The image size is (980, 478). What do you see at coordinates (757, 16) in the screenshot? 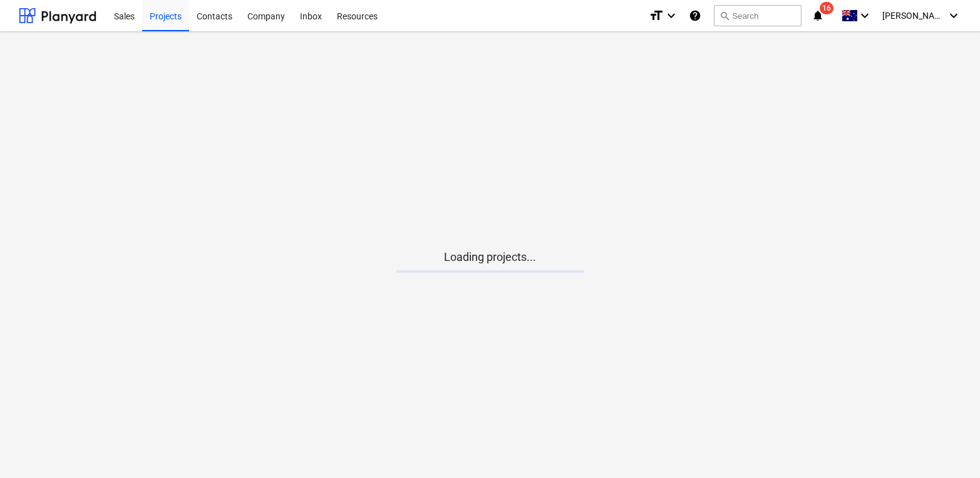
I see `button: Search` at bounding box center [757, 16].